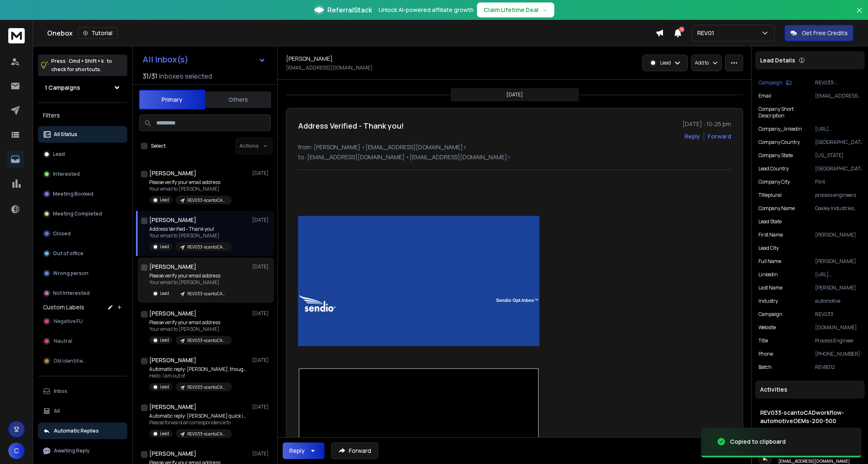  Describe the element at coordinates (60, 391) in the screenshot. I see `p: Inbox` at that location.